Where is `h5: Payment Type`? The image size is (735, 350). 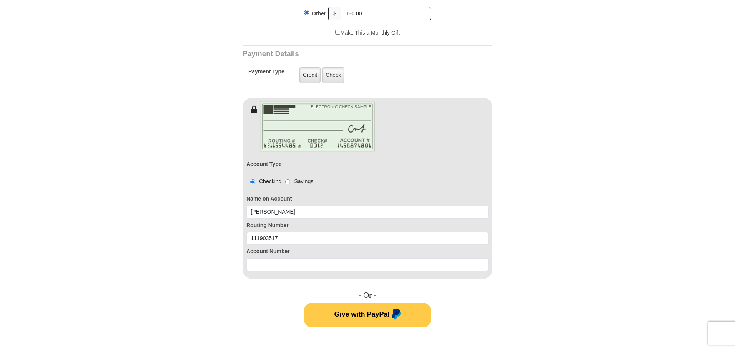 h5: Payment Type is located at coordinates (266, 73).